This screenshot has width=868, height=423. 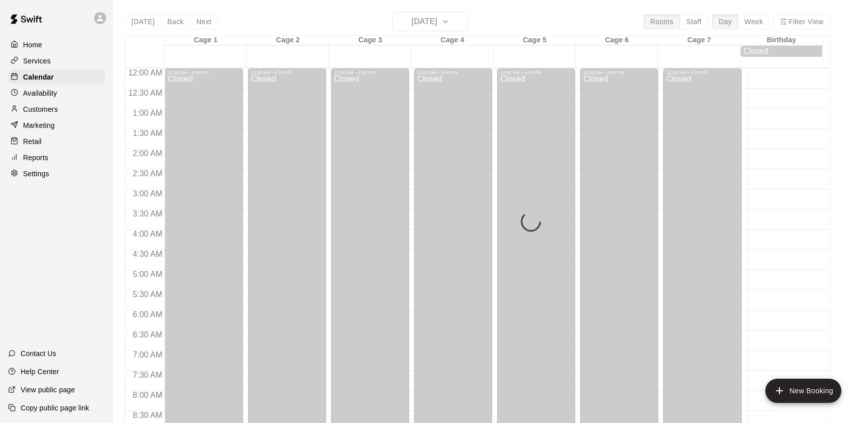 What do you see at coordinates (56, 125) in the screenshot?
I see `a: Marketing` at bounding box center [56, 125].